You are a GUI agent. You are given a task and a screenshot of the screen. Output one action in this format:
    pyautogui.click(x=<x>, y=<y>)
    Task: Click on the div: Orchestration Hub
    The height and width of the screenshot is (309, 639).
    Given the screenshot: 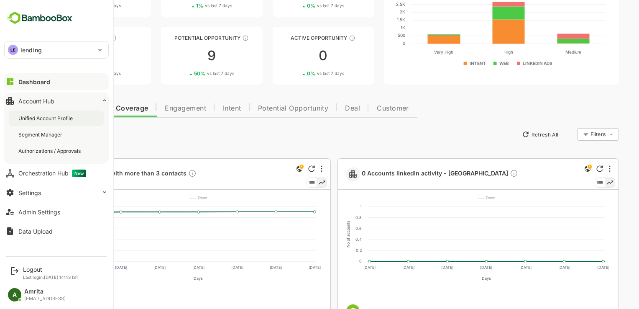 What is the action you would take?
    pyautogui.click(x=52, y=173)
    